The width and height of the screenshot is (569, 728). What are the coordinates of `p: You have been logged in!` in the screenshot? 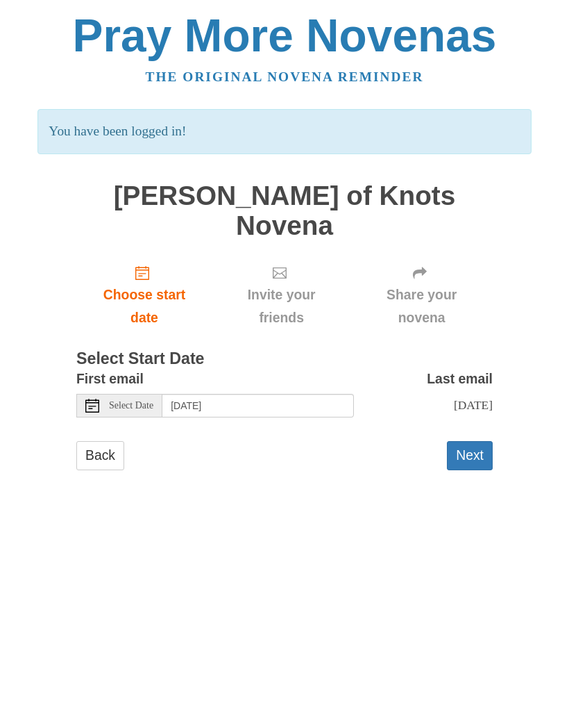 It's located at (284, 131).